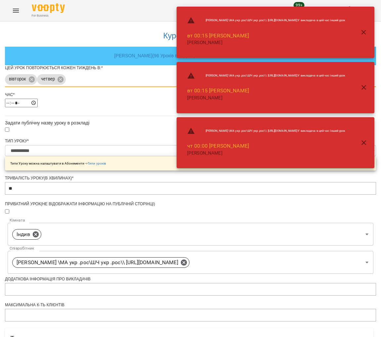 The height and width of the screenshot is (337, 381). Describe the element at coordinates (23, 234) in the screenshot. I see `p: Індив` at that location.